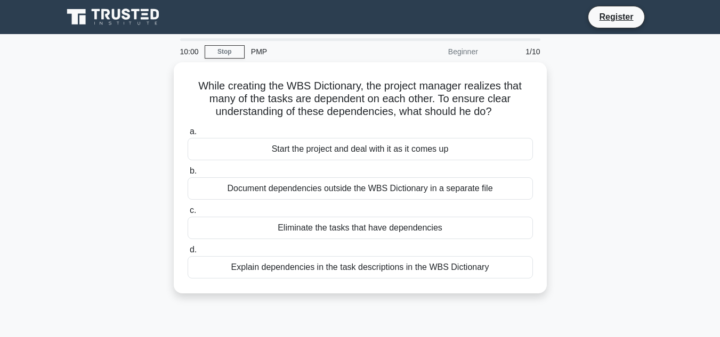  I want to click on span: c., so click(193, 210).